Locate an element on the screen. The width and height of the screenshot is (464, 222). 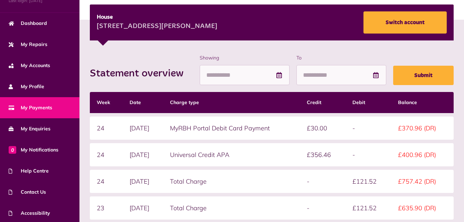
span: 0 is located at coordinates (12, 149).